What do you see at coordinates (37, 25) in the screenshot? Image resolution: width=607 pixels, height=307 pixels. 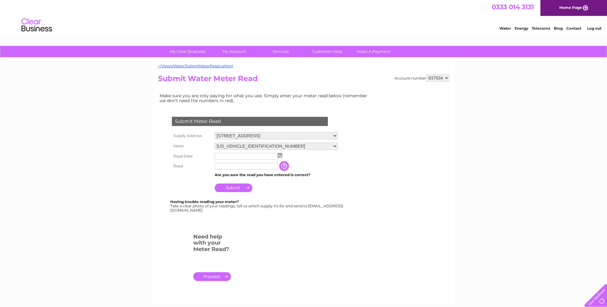 I see `img: logo.png` at bounding box center [37, 25].